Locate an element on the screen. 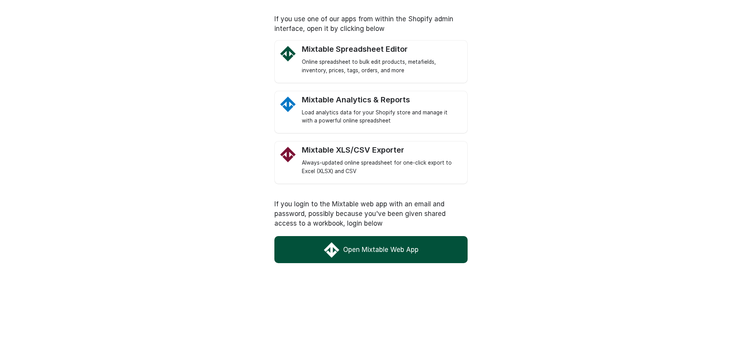  img: Mixtable Excel and CSV Exporter app Logo is located at coordinates (288, 155).